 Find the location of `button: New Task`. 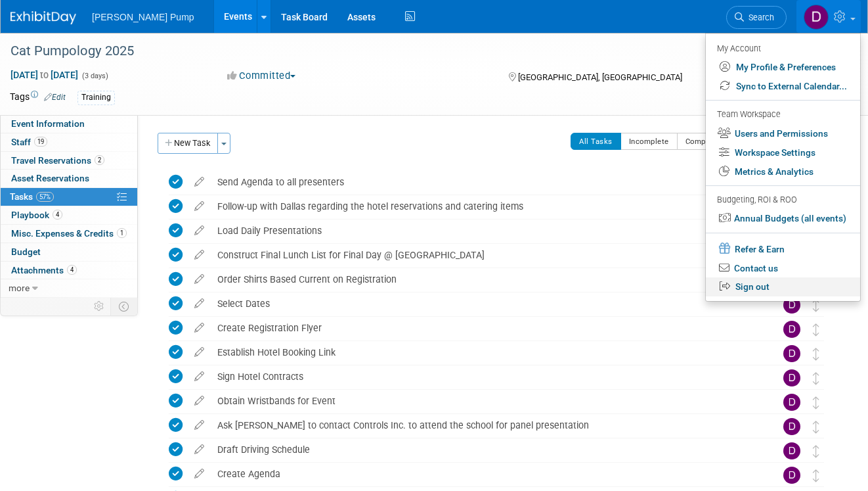

button: New Task is located at coordinates (188, 143).